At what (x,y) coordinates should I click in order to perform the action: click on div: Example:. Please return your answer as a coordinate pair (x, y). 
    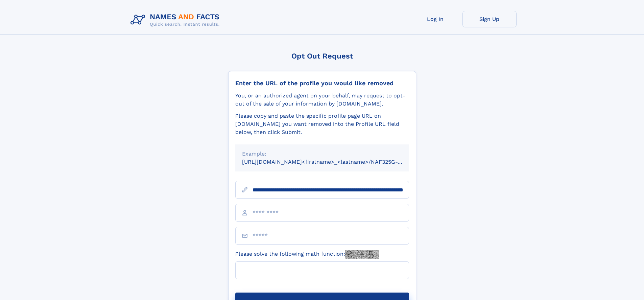
    Looking at the image, I should click on (322, 154).